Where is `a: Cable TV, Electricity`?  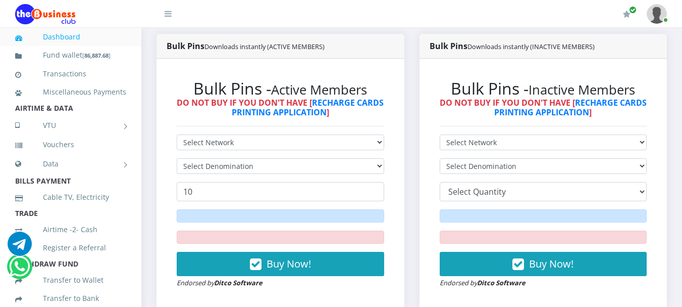
a: Cable TV, Electricity is located at coordinates (71, 197).